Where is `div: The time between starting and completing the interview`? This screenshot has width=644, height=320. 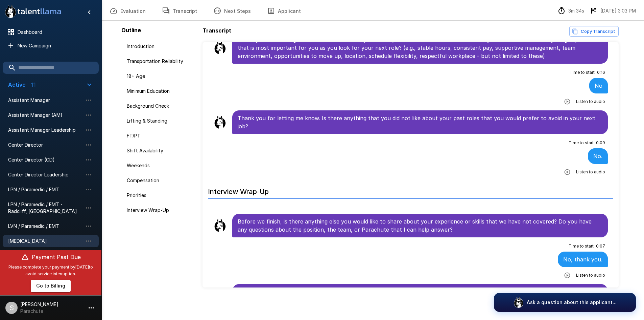 div: The time between starting and completing the interview is located at coordinates (571, 11).